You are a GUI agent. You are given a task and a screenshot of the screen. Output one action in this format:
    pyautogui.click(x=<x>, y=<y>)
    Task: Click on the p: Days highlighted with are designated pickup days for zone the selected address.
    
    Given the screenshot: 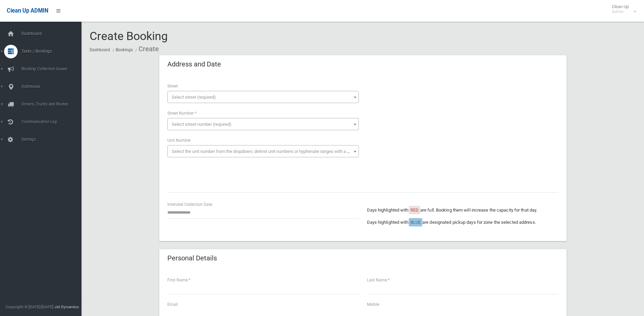 What is the action you would take?
    pyautogui.click(x=462, y=222)
    